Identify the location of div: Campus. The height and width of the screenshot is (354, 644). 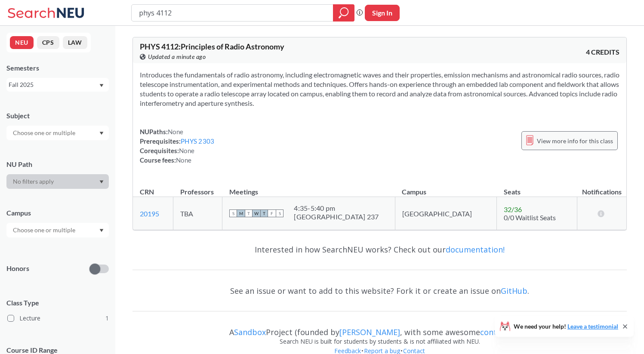
(58, 213).